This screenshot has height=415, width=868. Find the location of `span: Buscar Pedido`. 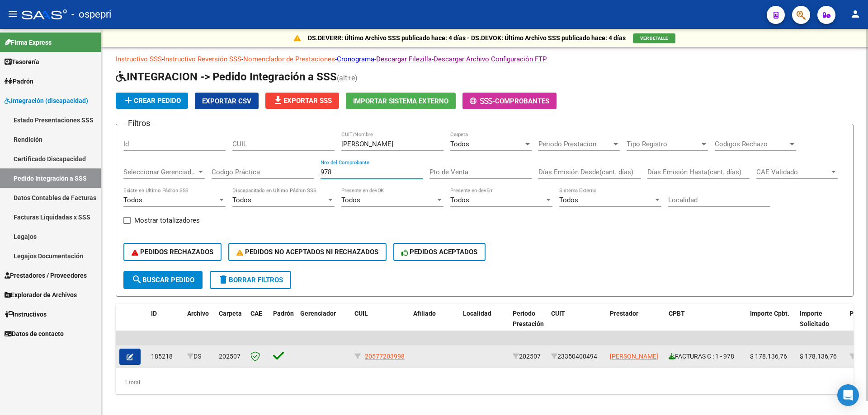

span: Buscar Pedido is located at coordinates (163, 280).